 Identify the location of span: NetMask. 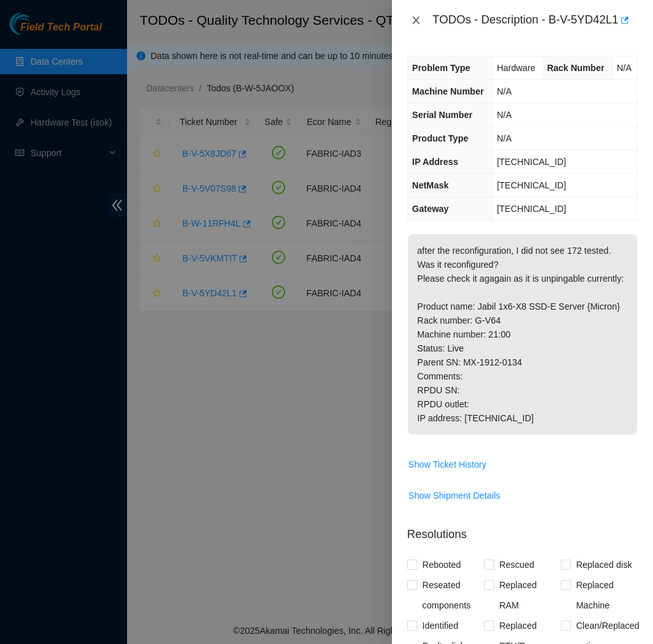
(431, 185).